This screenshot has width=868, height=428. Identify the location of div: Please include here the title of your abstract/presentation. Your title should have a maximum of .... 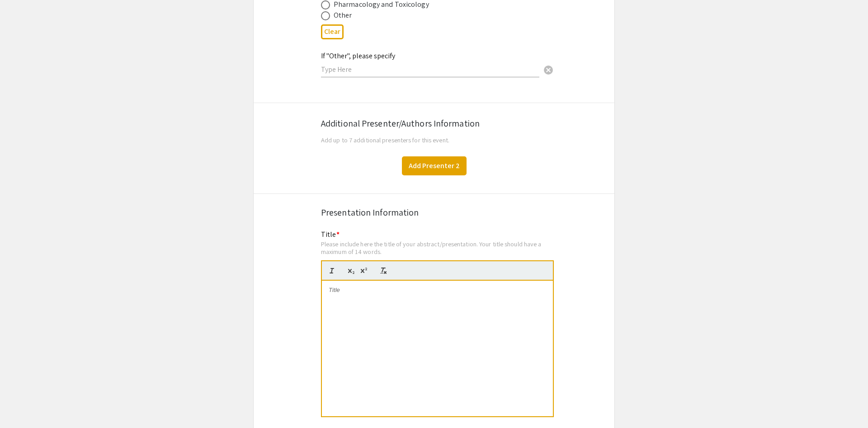
(437, 248).